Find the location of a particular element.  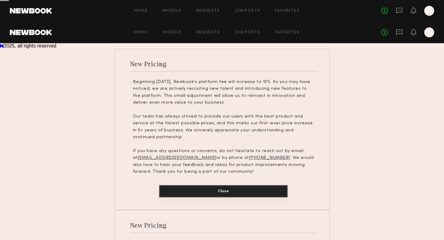

p: Our team has always strived to provide our users with the best product and service at the fairest... is located at coordinates (224, 127).